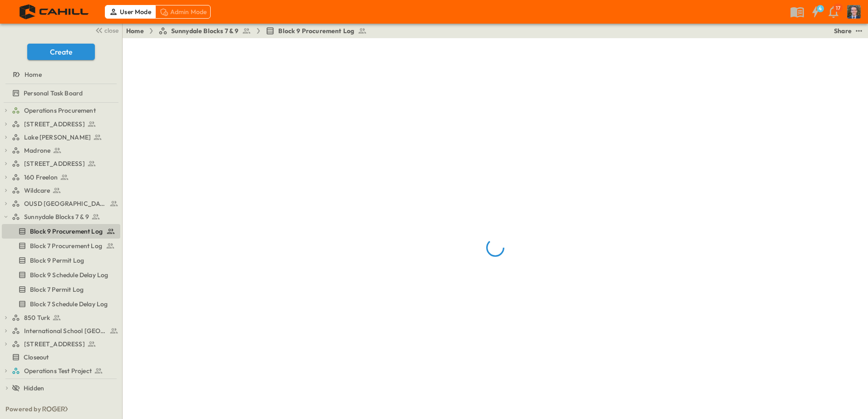  What do you see at coordinates (61, 52) in the screenshot?
I see `button: Create` at bounding box center [61, 52].